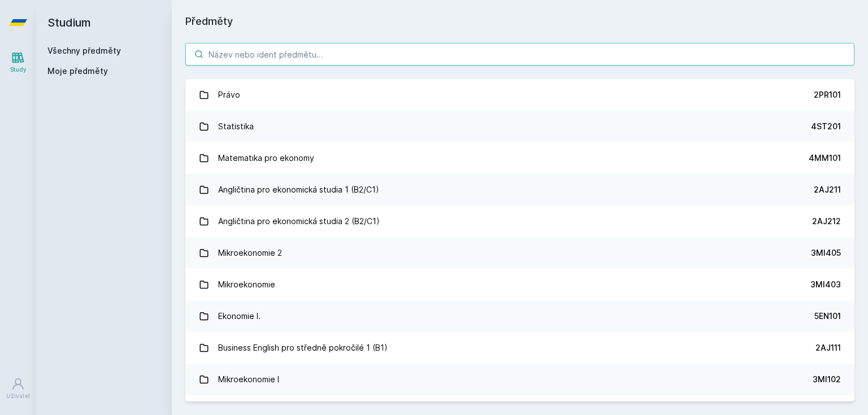  I want to click on div: Mikroekonomie I, so click(249, 379).